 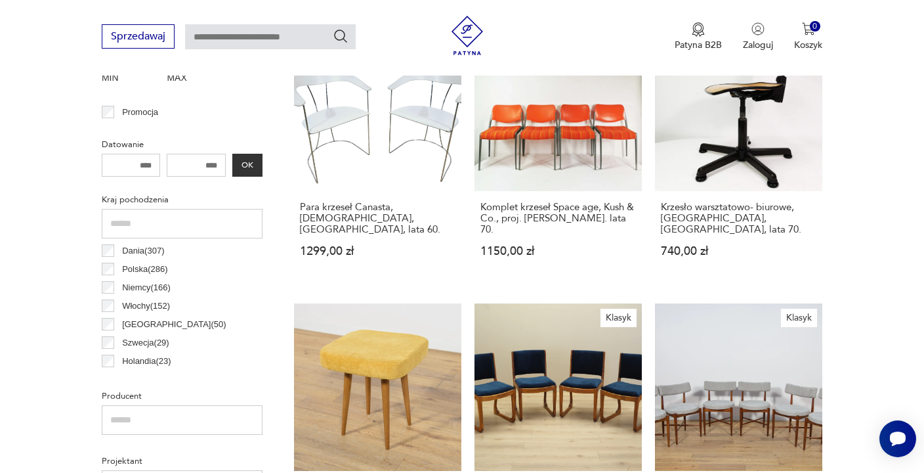 I want to click on p: 1150,00 zł, so click(x=558, y=251).